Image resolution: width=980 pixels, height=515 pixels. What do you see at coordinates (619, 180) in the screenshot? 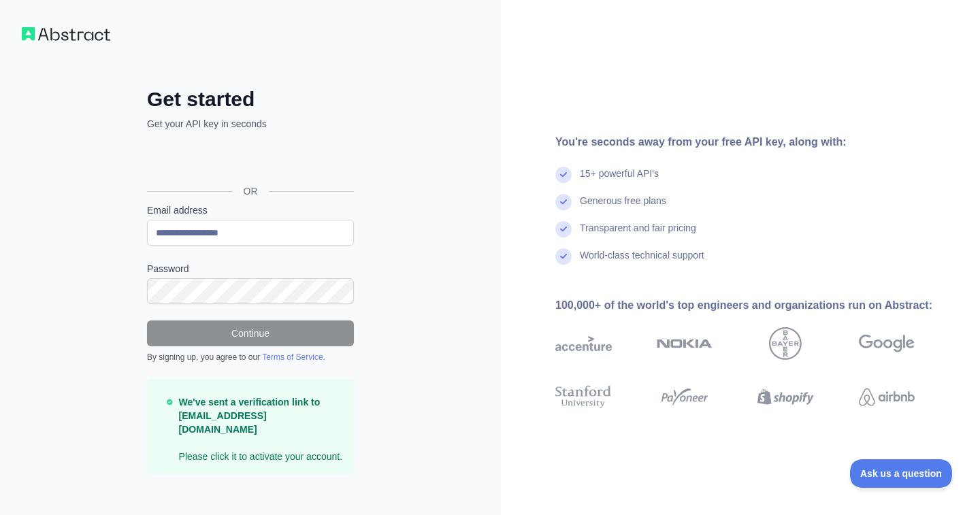
I see `div: 15+ powerful API's` at bounding box center [619, 180].